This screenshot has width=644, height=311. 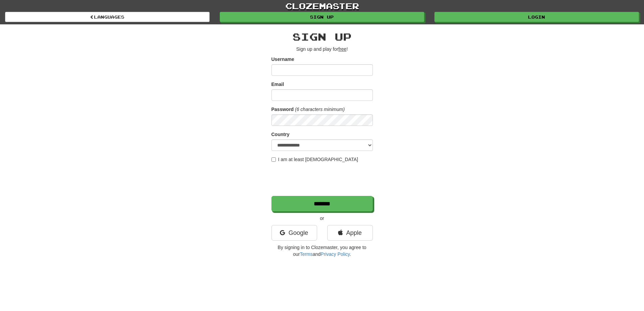 What do you see at coordinates (107, 17) in the screenshot?
I see `a: Languages` at bounding box center [107, 17].